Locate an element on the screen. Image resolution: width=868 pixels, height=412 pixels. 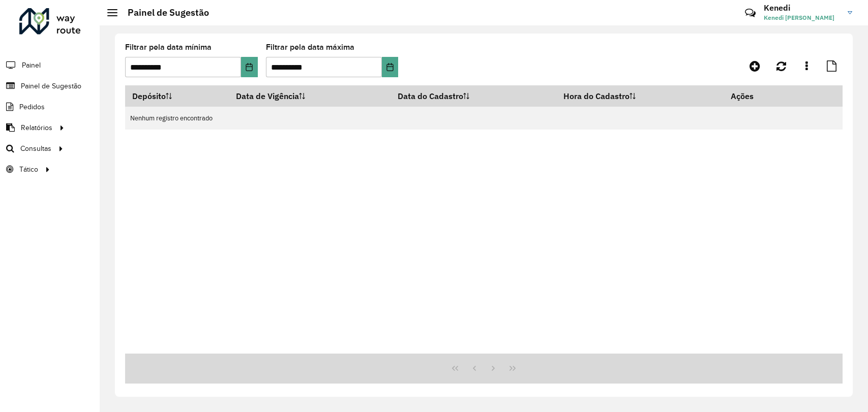
th: Data do Cadastro is located at coordinates (473, 96).